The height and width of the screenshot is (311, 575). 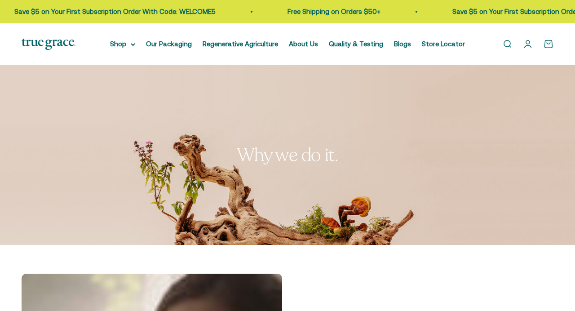 What do you see at coordinates (333, 11) in the screenshot?
I see `a: Free Shipping on Orders $50+` at bounding box center [333, 11].